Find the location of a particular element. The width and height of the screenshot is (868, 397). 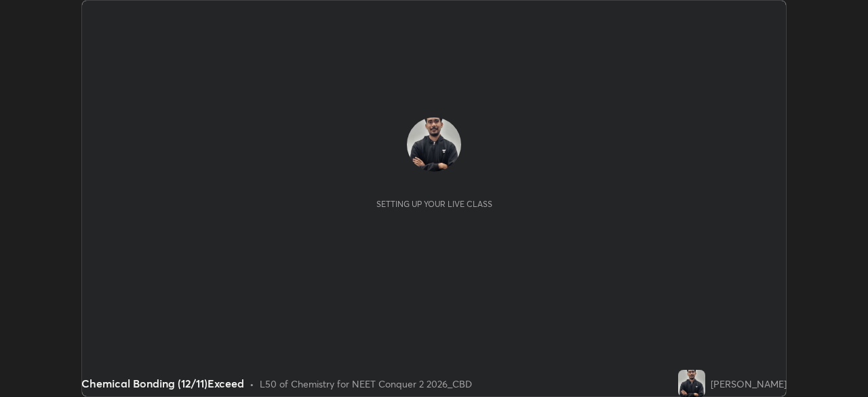

div: L50 of Chemistry for NEET Conquer 2 2026_CBD is located at coordinates (365, 384).